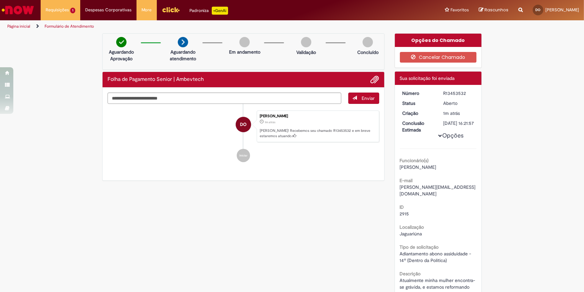 This screenshot has height=292, width=584. What do you see at coordinates (410, 274) in the screenshot?
I see `b: Descrição` at bounding box center [410, 274].